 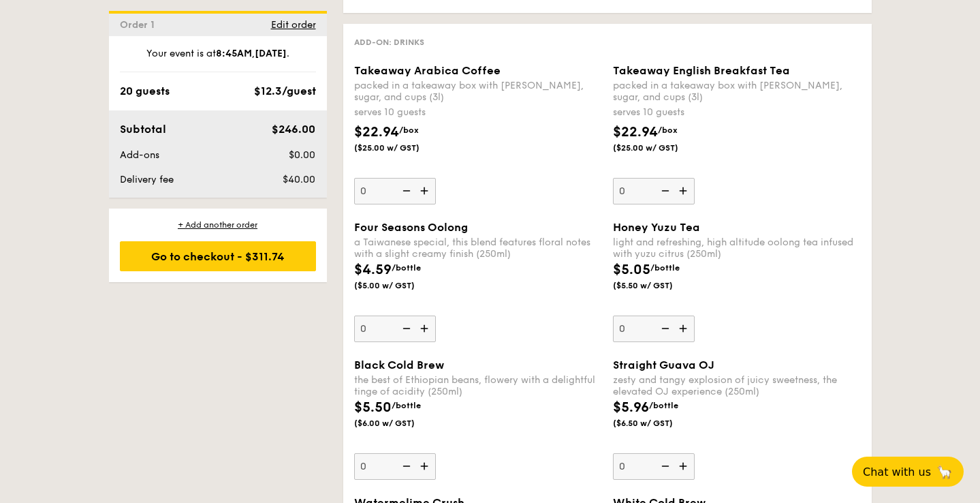 I want to click on span: $40.00, so click(x=299, y=179).